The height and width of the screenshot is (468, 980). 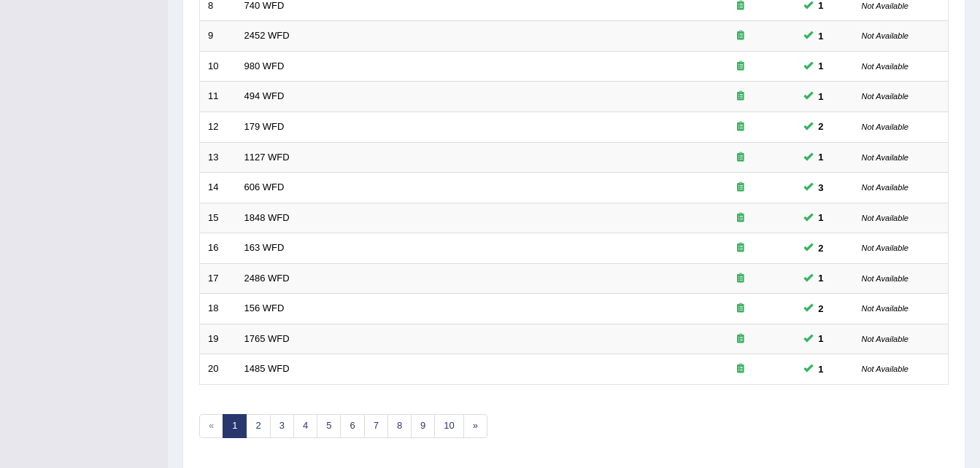 What do you see at coordinates (399, 426) in the screenshot?
I see `a: 8` at bounding box center [399, 426].